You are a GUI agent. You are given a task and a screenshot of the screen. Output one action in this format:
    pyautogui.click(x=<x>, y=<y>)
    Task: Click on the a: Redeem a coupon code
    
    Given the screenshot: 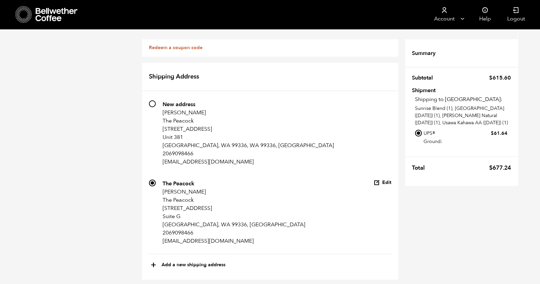 What is the action you would take?
    pyautogui.click(x=176, y=48)
    